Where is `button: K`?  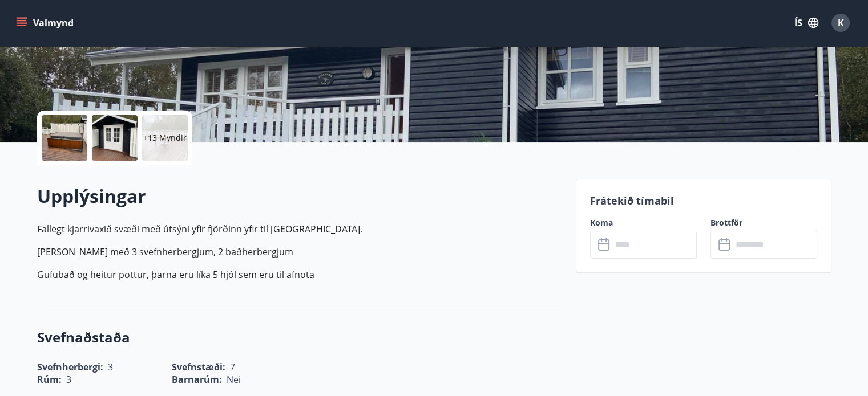 button: K is located at coordinates (840, 23).